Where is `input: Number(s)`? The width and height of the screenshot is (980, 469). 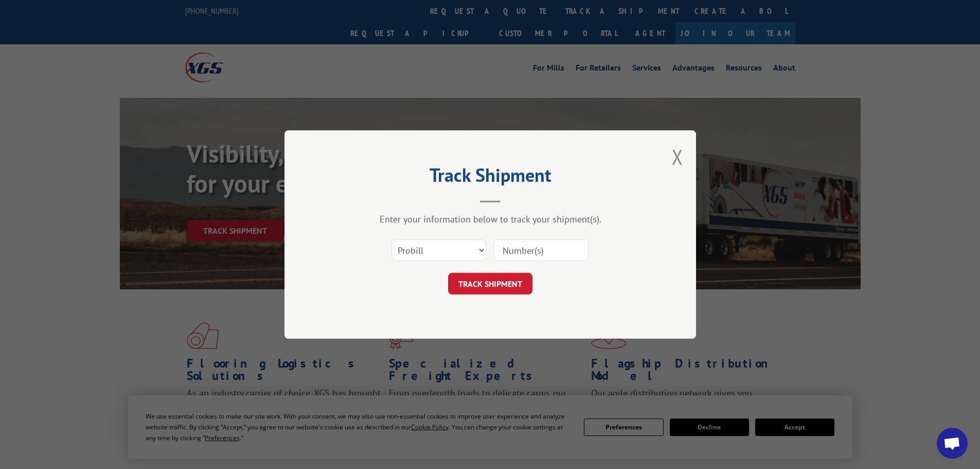
input: Number(s) is located at coordinates (541, 250).